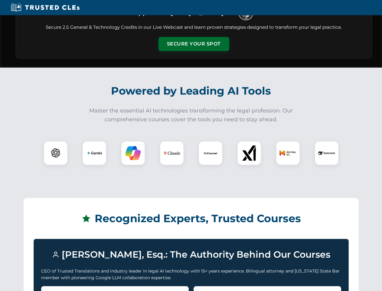 The width and height of the screenshot is (382, 291). What do you see at coordinates (56, 153) in the screenshot?
I see `img: ChatGPT Logo` at bounding box center [56, 153].